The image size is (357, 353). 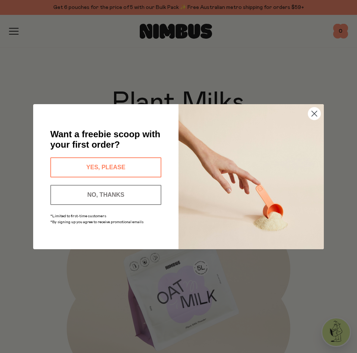 I want to click on button: NO, THANKS, so click(x=106, y=195).